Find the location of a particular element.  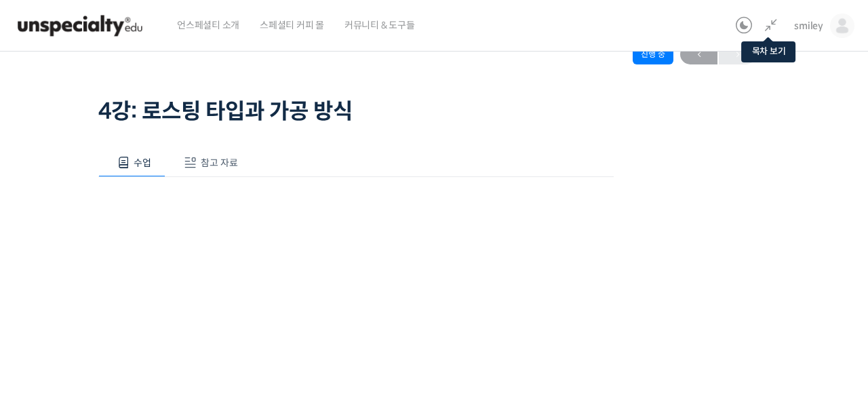

h1: 4강: 로스팅 타입과 가공 방식 is located at coordinates (356, 111).